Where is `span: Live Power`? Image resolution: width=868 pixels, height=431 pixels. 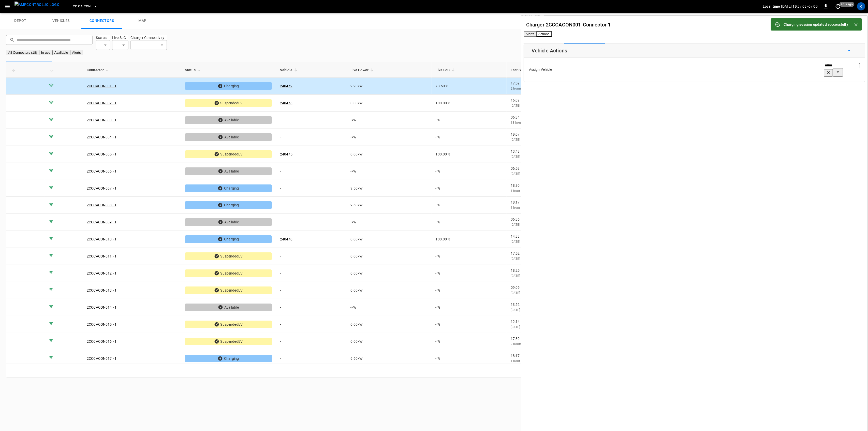
span: Live Power is located at coordinates (363, 70).